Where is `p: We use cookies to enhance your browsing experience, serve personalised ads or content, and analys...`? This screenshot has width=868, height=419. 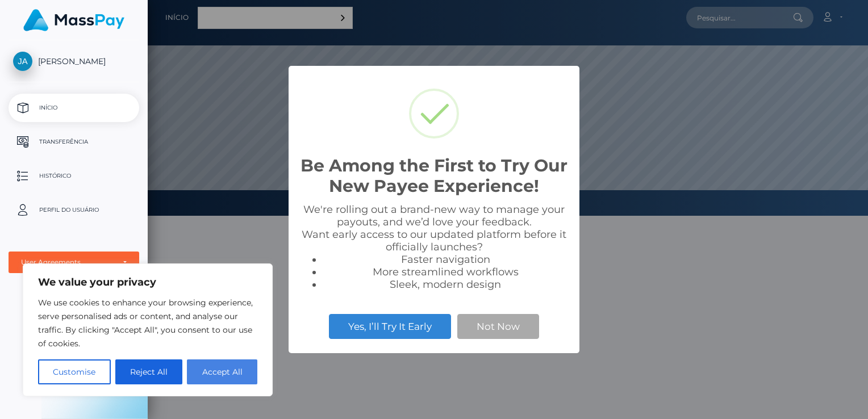 p: We use cookies to enhance your browsing experience, serve personalised ads or content, and analys... is located at coordinates (147, 323).